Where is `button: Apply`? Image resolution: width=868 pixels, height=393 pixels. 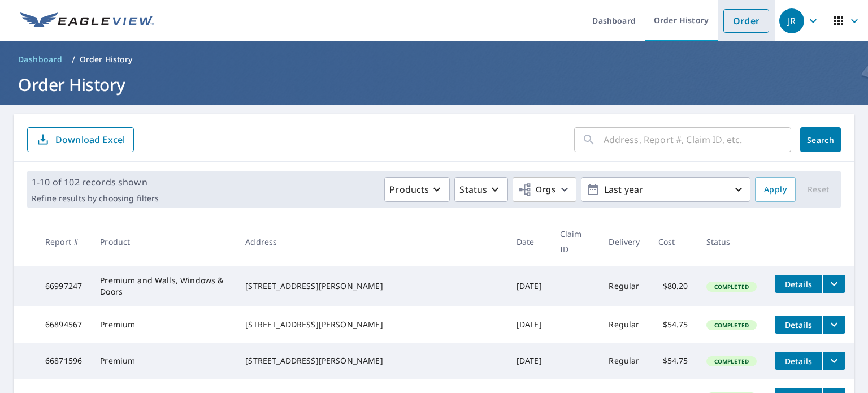 button: Apply is located at coordinates (776, 190).